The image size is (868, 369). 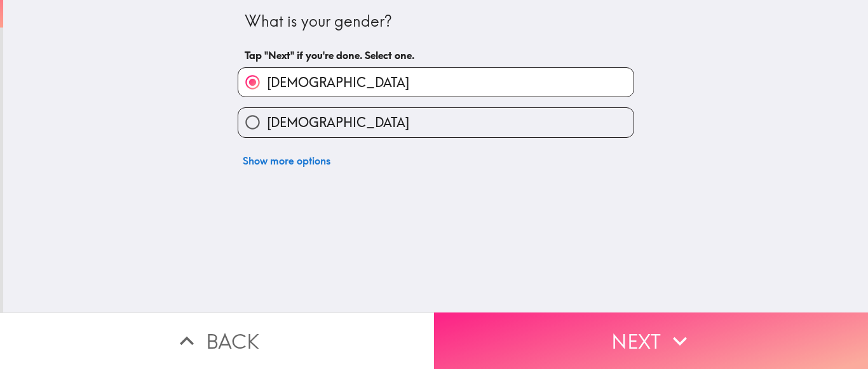 I want to click on h6: Tap "Next" if you're done. Select one., so click(x=436, y=56).